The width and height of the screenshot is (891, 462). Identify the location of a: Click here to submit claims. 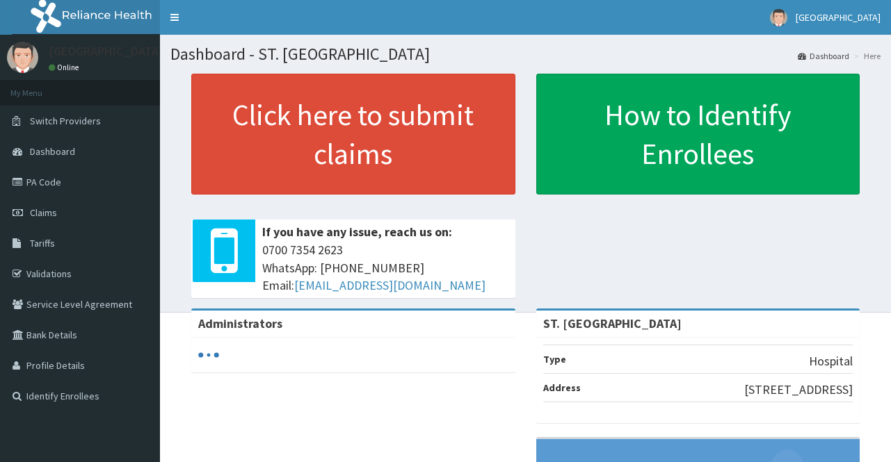
(353, 134).